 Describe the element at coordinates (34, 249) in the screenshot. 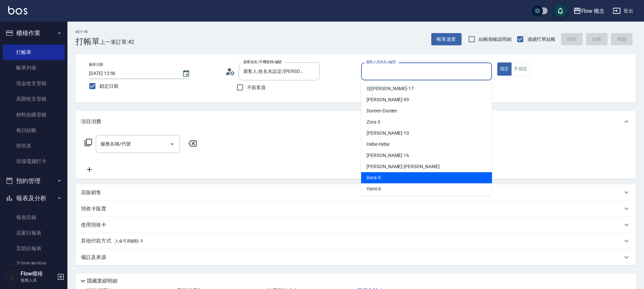

I see `a: 互助日報表` at that location.